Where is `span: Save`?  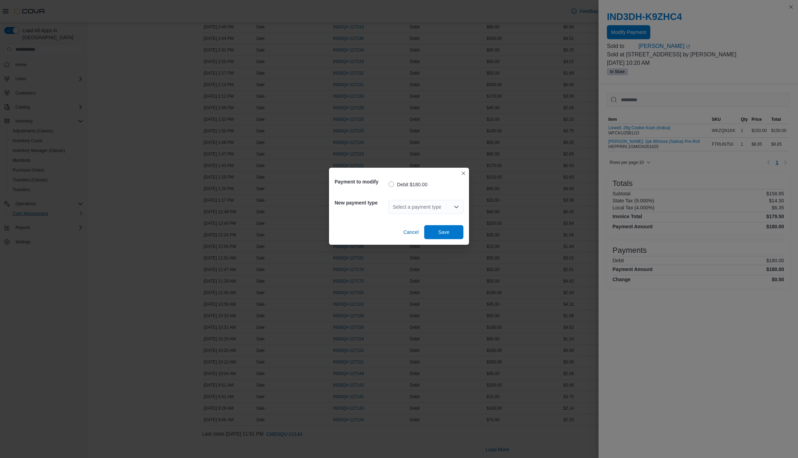 span: Save is located at coordinates (444, 232).